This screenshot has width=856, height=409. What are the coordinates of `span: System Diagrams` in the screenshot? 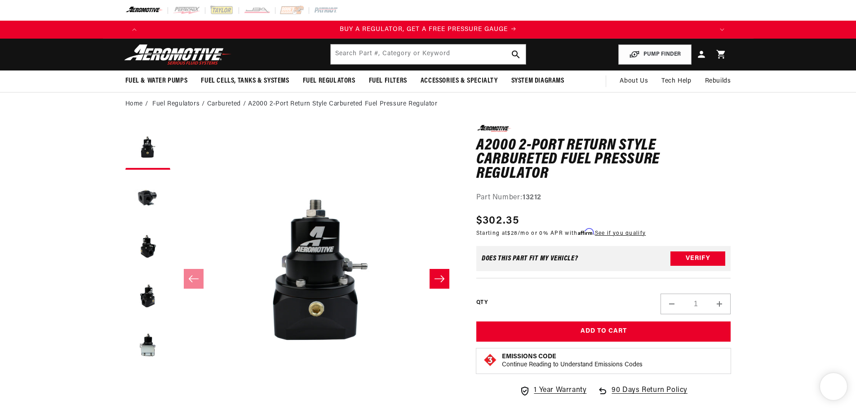 It's located at (538, 81).